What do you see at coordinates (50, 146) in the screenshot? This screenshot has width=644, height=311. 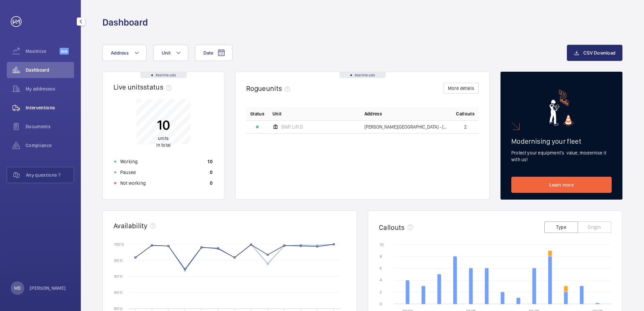 I see `span: Compliance` at bounding box center [50, 146].